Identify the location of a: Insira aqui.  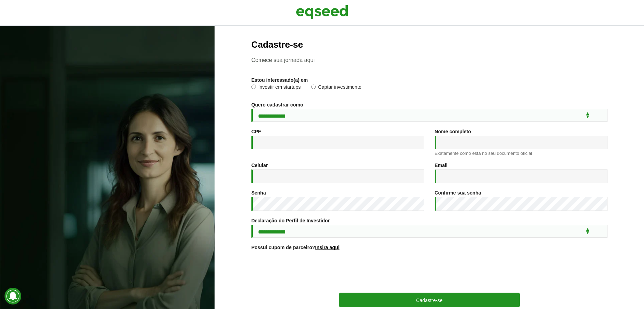
(327, 247).